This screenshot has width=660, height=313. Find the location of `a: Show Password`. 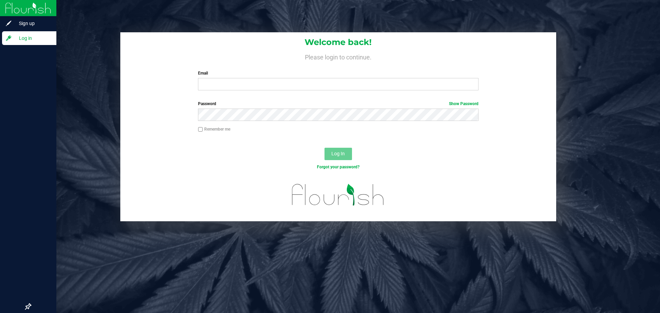

a: Show Password is located at coordinates (463, 104).